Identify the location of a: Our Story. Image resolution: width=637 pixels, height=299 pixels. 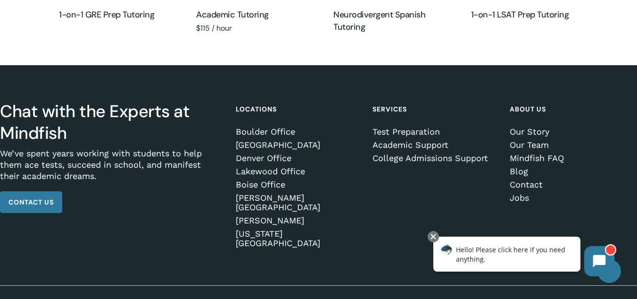
(572, 132).